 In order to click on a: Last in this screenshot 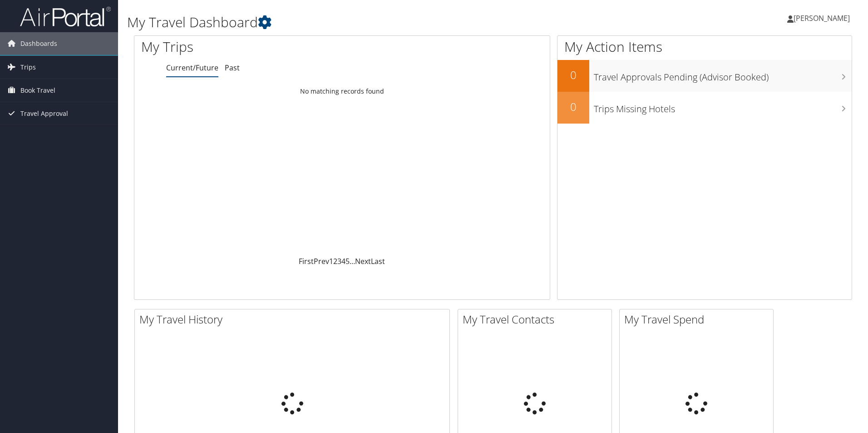, I will do `click(377, 261)`.